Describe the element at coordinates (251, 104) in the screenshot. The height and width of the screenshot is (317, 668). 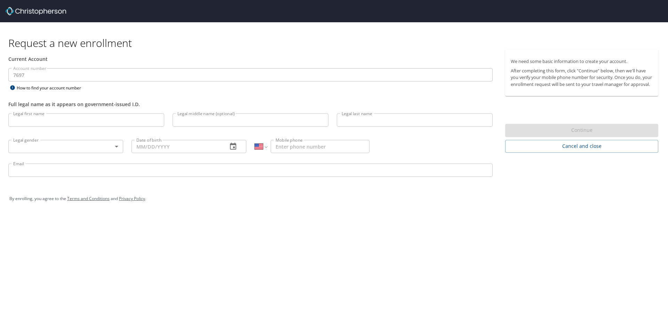
I see `div: Full legal name as it appears on government-issued I.D.` at that location.